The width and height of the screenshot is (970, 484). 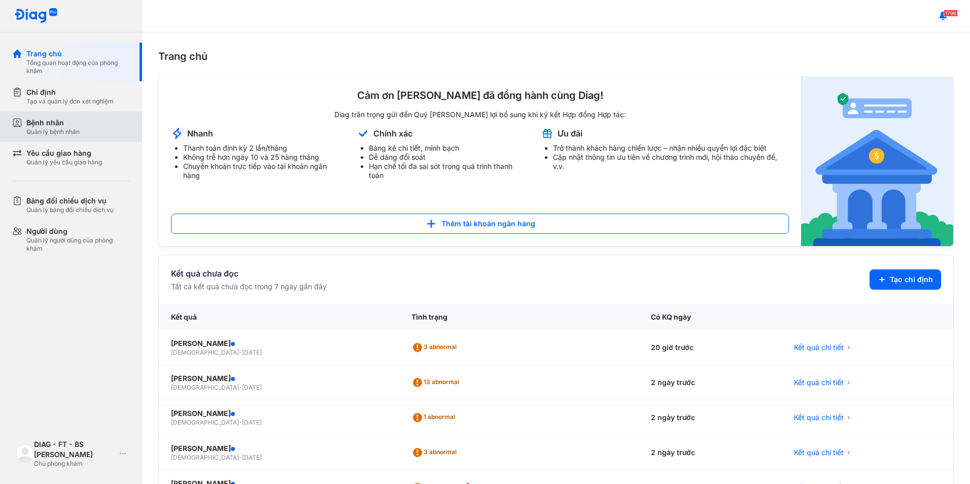 I want to click on div: Bảng đối chiếu dịch vụ, so click(x=70, y=201).